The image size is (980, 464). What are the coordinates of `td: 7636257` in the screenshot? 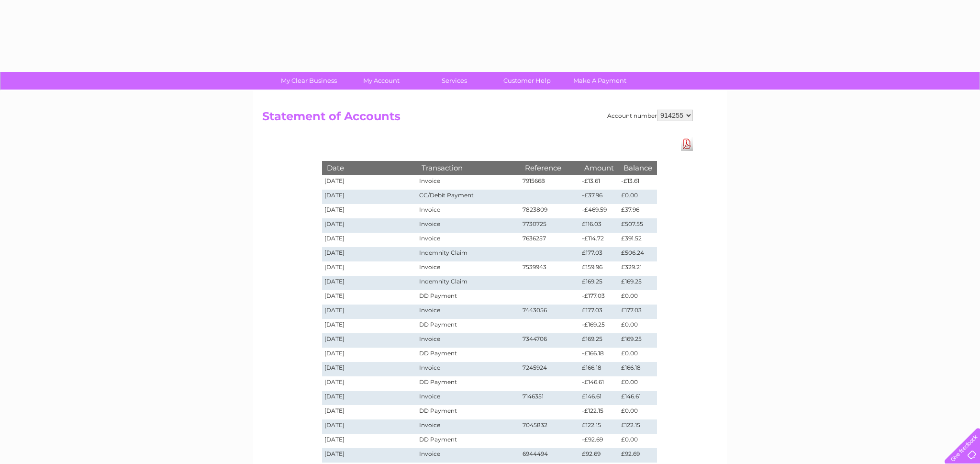 It's located at (550, 240).